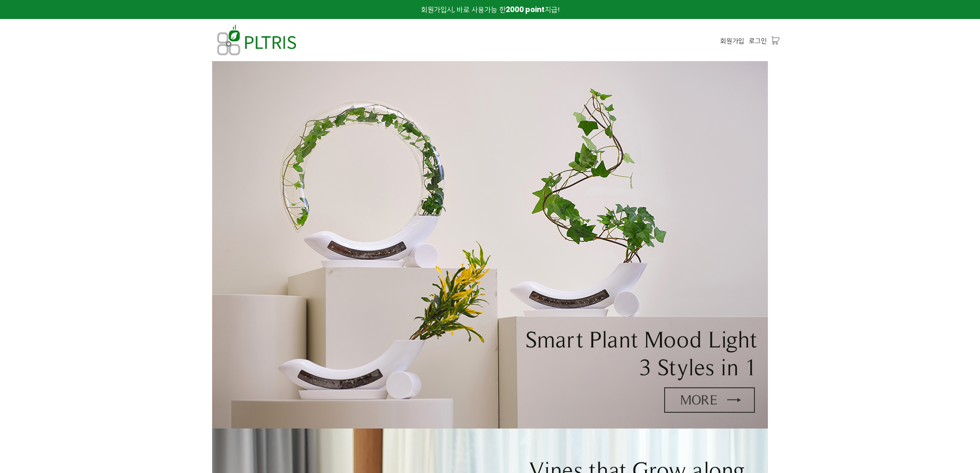  What do you see at coordinates (758, 41) in the screenshot?
I see `a: 로그인` at bounding box center [758, 41].